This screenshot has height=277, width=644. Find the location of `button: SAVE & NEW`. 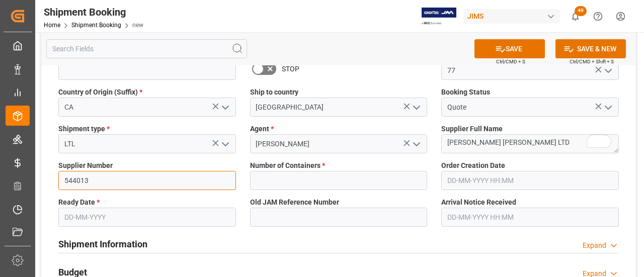

button: SAVE & NEW is located at coordinates (590, 49).